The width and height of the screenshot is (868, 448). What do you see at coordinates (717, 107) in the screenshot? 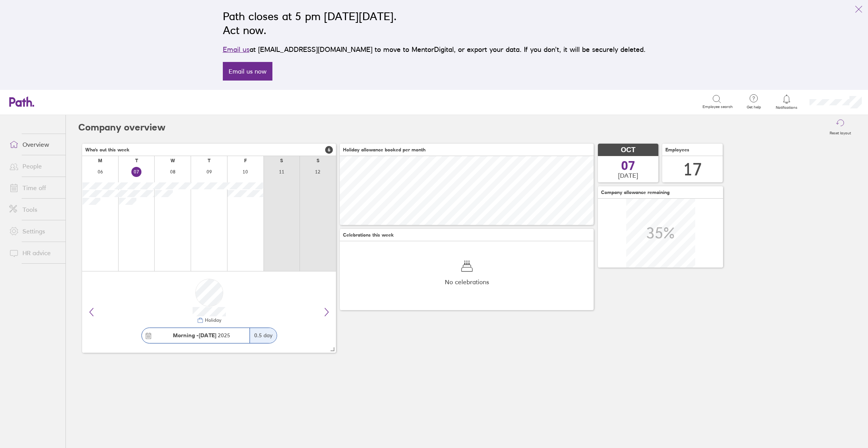
I see `span: Employee search` at bounding box center [717, 107].